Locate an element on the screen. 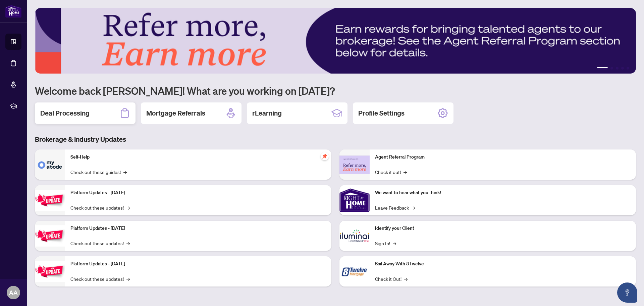 This screenshot has width=644, height=306. button: 4 is located at coordinates (623, 68).